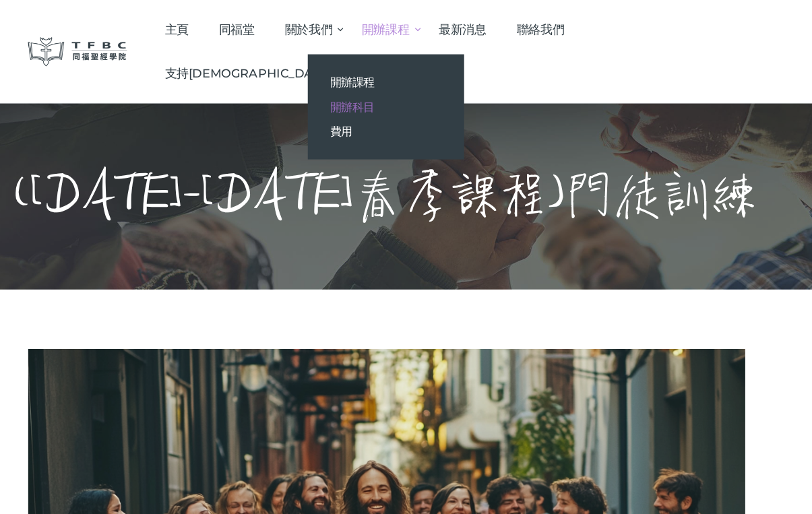 This screenshot has height=514, width=812. Describe the element at coordinates (336, 26) in the screenshot. I see `span: 關於我們` at that location.